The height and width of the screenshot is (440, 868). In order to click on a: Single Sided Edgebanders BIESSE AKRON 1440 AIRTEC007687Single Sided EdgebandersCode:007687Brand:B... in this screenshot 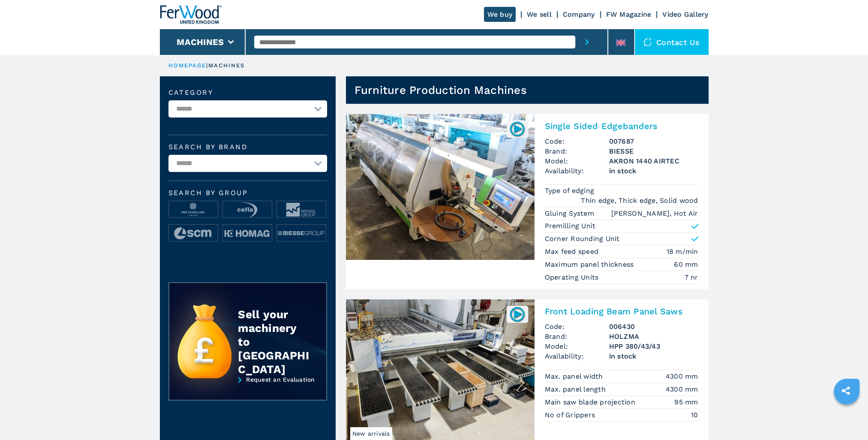, I will do `click(527, 201)`.